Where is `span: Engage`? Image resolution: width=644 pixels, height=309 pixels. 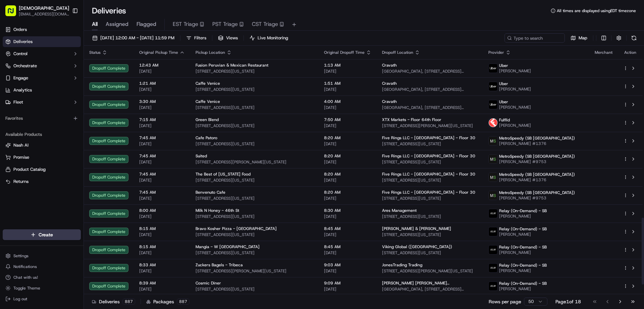 span: Engage is located at coordinates (21, 78).